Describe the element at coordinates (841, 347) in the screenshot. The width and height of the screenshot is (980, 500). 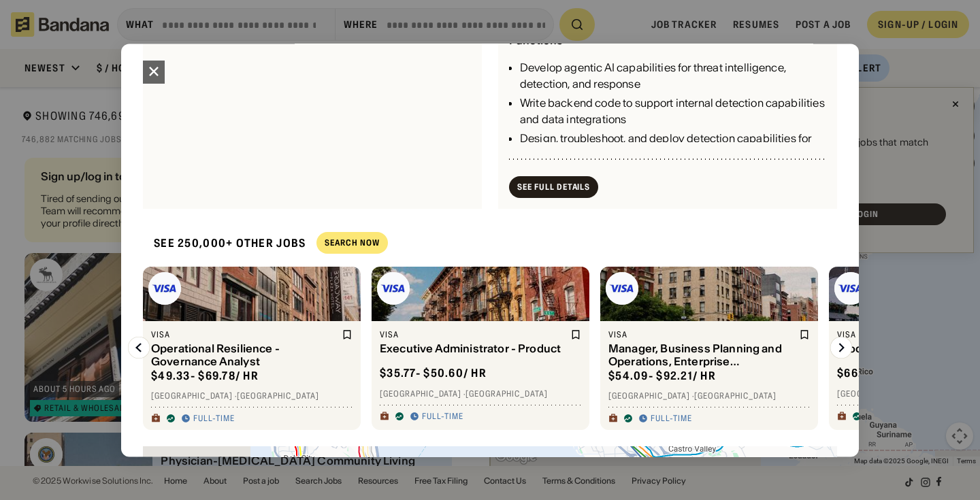
I see `img: Right Arrow` at that location.